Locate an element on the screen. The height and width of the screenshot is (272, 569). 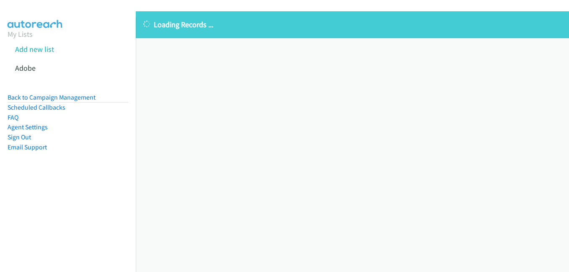
a: Sign Out is located at coordinates (19, 137).